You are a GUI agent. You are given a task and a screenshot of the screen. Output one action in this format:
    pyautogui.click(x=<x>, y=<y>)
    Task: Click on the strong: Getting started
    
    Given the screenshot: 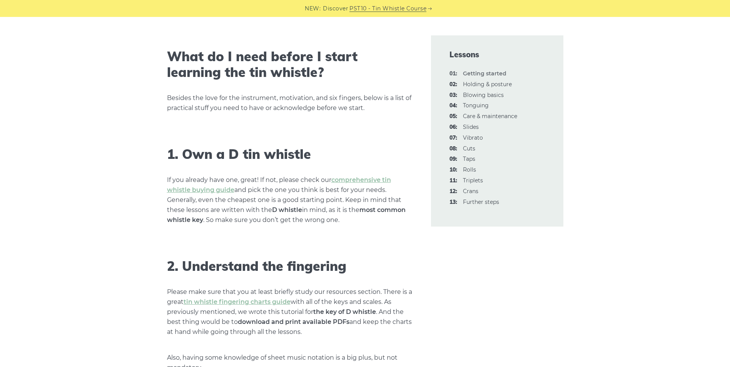 What is the action you would take?
    pyautogui.click(x=484, y=73)
    